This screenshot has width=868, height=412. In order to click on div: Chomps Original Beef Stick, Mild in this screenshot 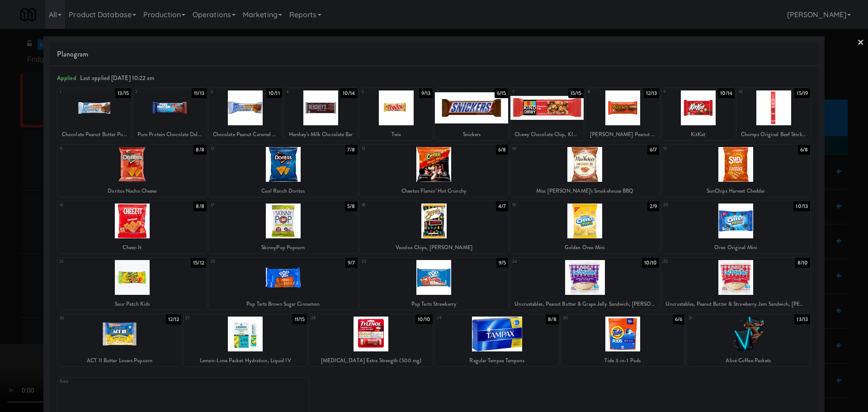, I will do `click(773, 134)`.